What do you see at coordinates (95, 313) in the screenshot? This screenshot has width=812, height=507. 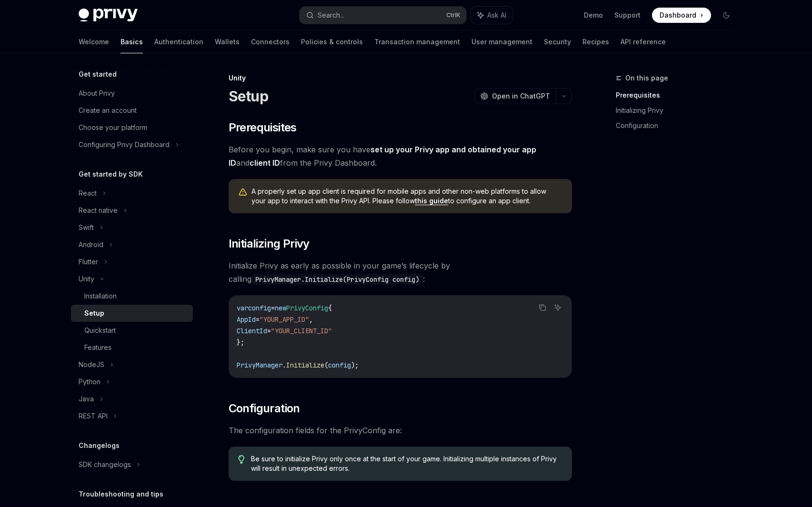 I see `div: Setup` at bounding box center [95, 313].